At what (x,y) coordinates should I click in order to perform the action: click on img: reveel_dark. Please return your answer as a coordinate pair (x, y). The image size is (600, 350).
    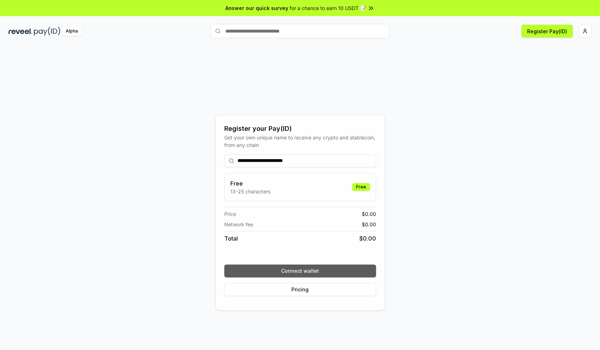
    Looking at the image, I should click on (20, 31).